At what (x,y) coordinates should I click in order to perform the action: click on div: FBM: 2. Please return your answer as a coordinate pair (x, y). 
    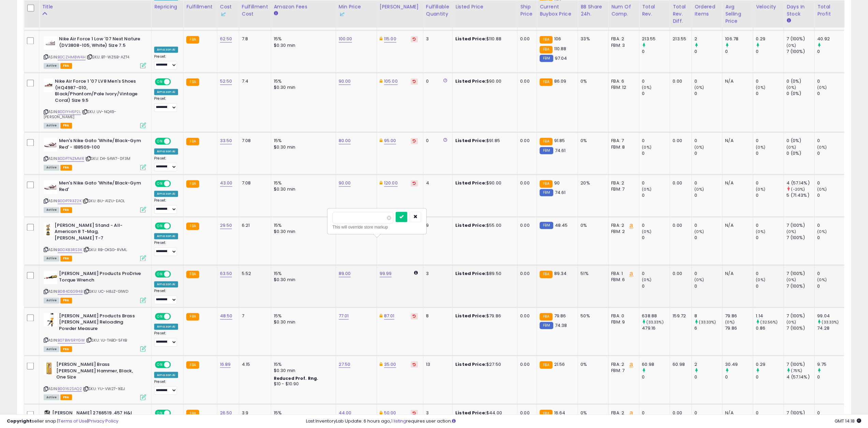
    Looking at the image, I should click on (622, 232).